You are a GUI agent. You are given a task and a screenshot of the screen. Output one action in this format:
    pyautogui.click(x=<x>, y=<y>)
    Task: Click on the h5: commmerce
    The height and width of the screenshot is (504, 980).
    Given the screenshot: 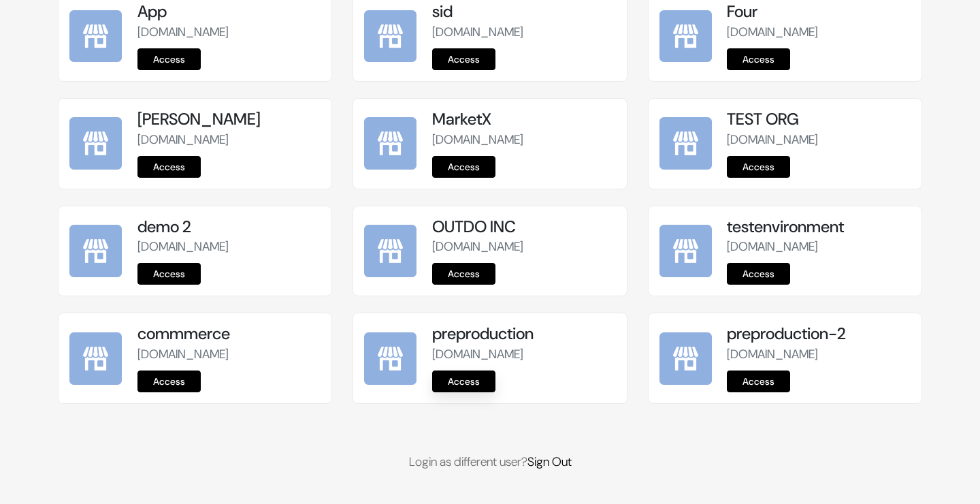 What is the action you would take?
    pyautogui.click(x=228, y=334)
    